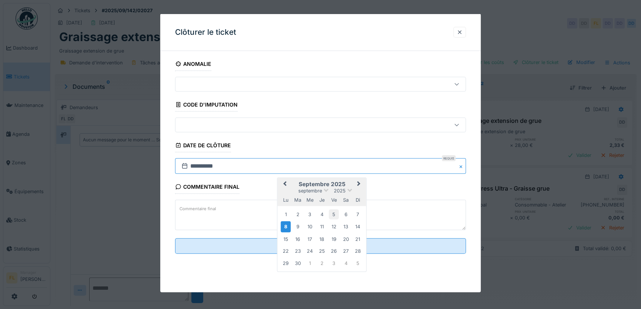  I want to click on div: Choose samedi 4 octobre 2025, so click(346, 263).